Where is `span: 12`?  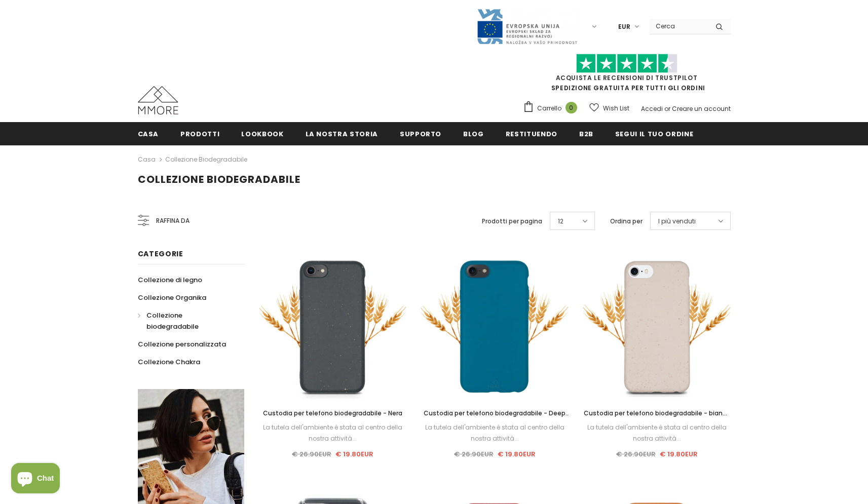
span: 12 is located at coordinates (560, 222).